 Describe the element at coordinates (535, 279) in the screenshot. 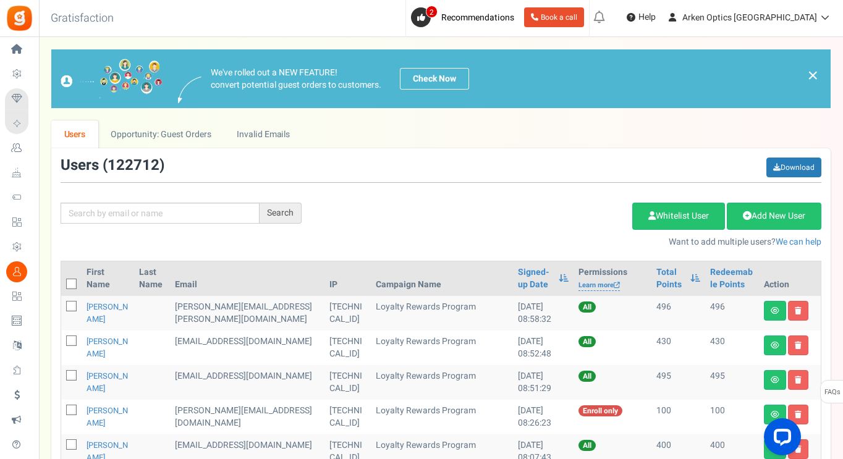

I see `a: Signed-up Date` at that location.